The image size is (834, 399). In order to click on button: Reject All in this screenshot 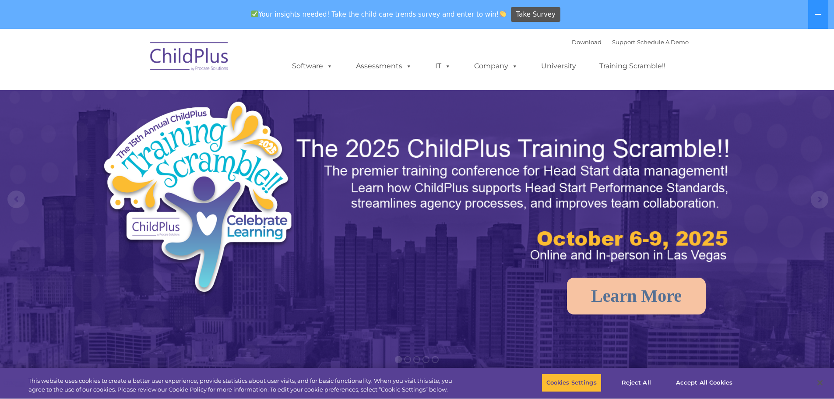, I will do `click(636, 383)`.